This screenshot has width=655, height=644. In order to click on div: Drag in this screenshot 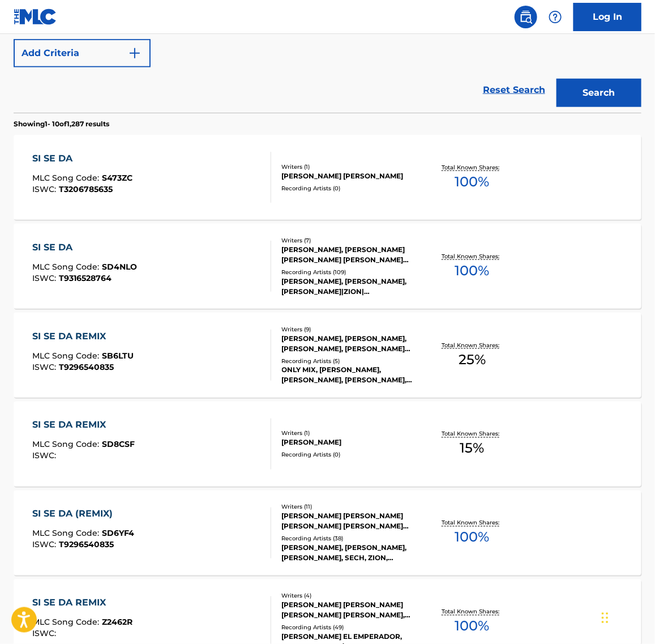, I will do `click(605, 618)`.